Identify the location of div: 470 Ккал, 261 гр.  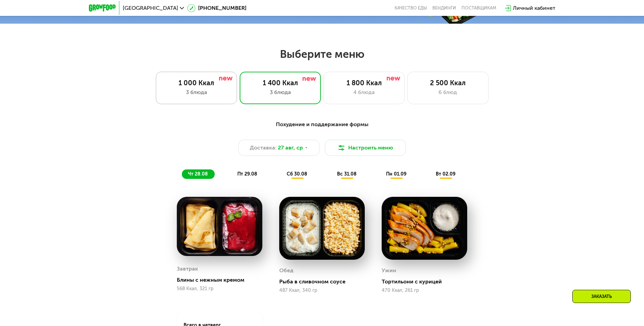
(425, 291).